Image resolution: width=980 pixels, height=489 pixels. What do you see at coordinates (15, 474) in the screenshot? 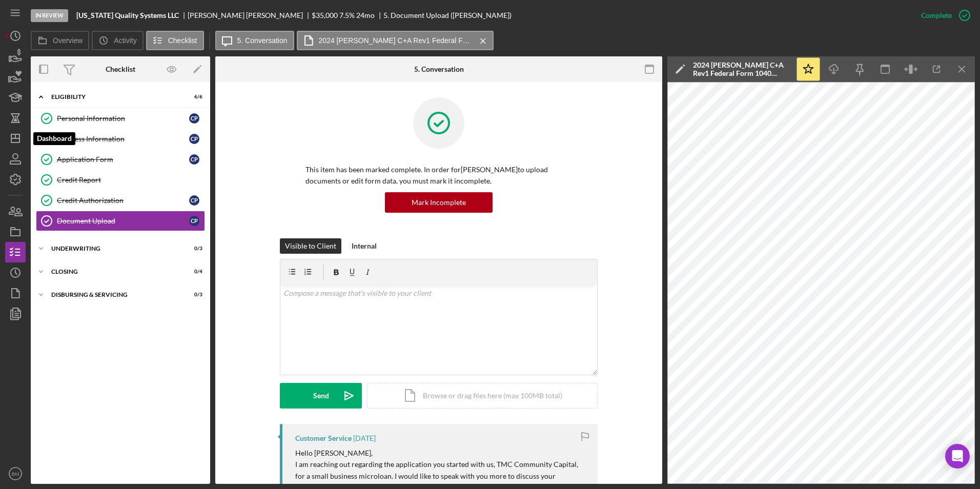
I see `text: BM` at bounding box center [15, 474].